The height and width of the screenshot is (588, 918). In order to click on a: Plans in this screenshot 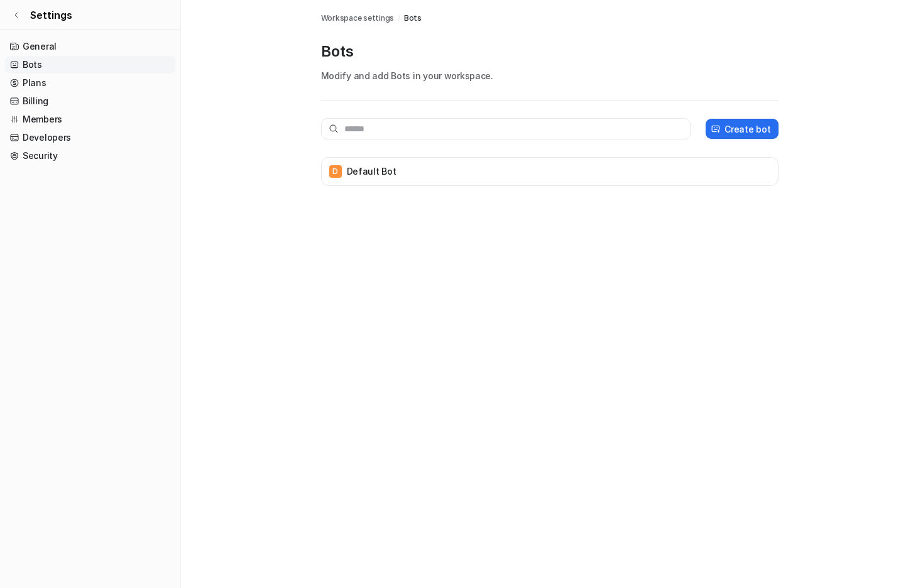, I will do `click(89, 83)`.